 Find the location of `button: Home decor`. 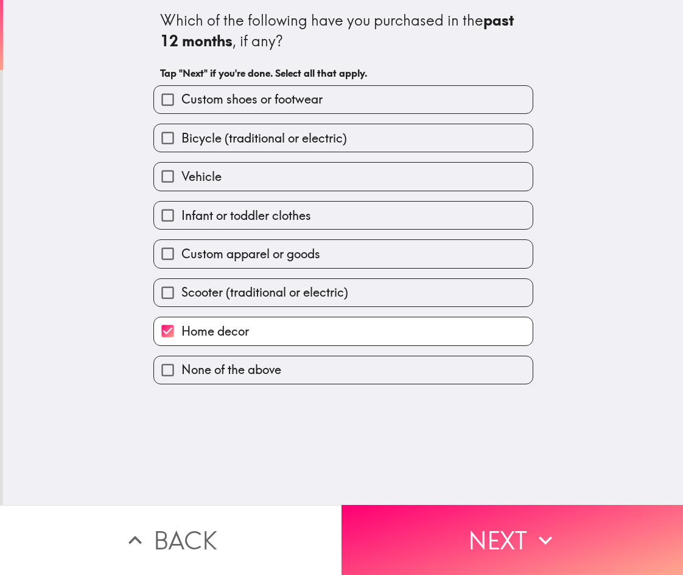

button: Home decor is located at coordinates (343, 330).